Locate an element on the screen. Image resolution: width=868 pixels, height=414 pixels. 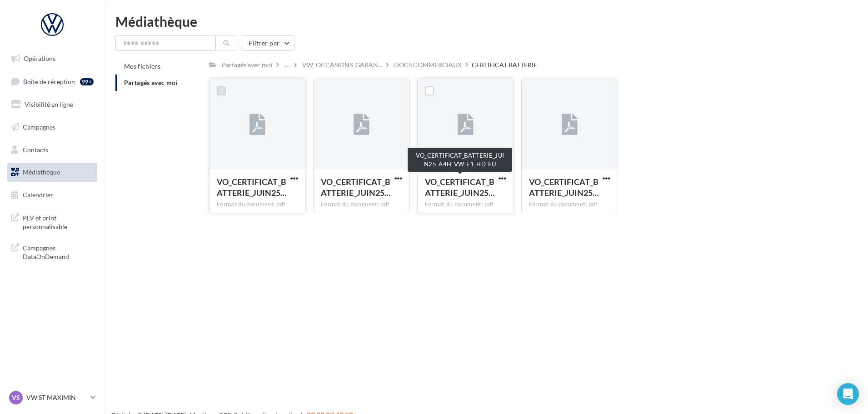
span: PLV et print personnalisable is located at coordinates (58, 221).